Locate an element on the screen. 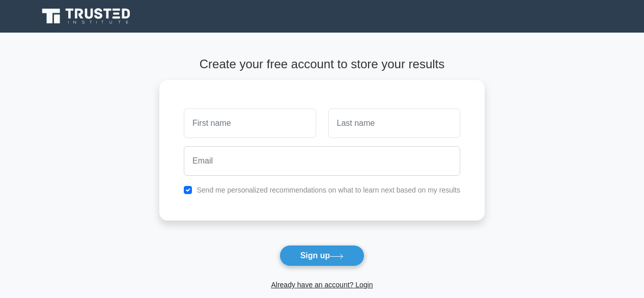  input: Last name is located at coordinates (394, 123).